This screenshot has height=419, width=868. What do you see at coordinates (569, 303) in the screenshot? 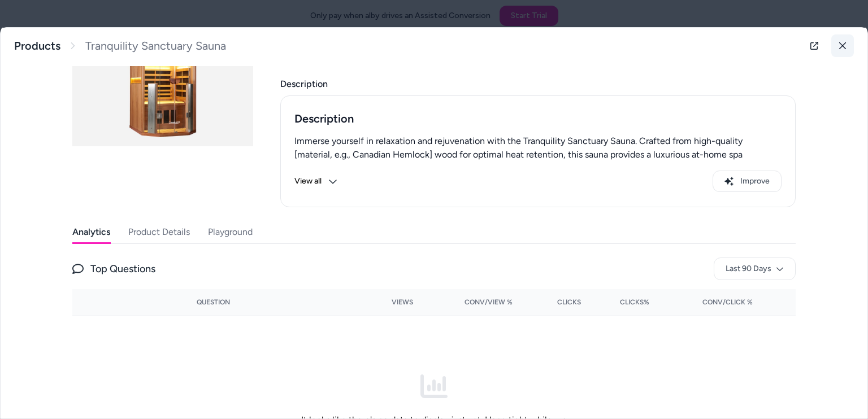
I see `span: Clicks` at bounding box center [569, 303].